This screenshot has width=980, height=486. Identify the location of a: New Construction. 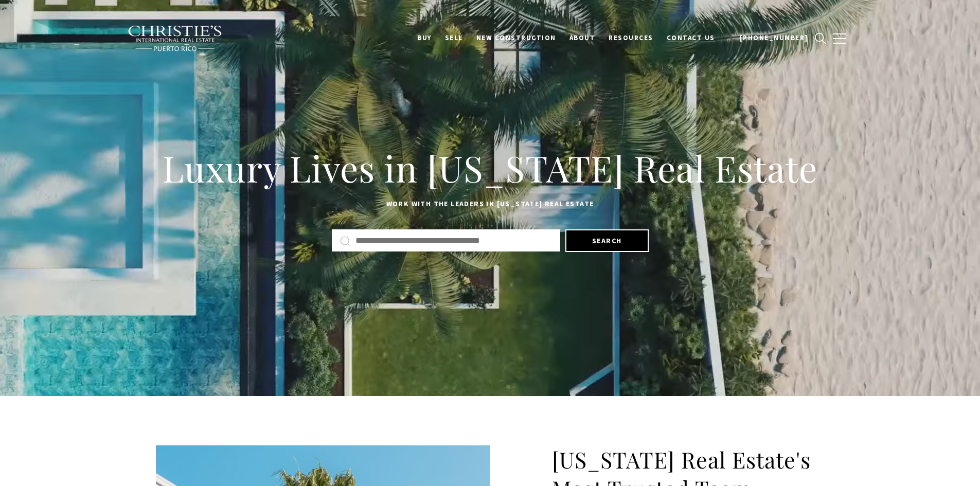
(516, 38).